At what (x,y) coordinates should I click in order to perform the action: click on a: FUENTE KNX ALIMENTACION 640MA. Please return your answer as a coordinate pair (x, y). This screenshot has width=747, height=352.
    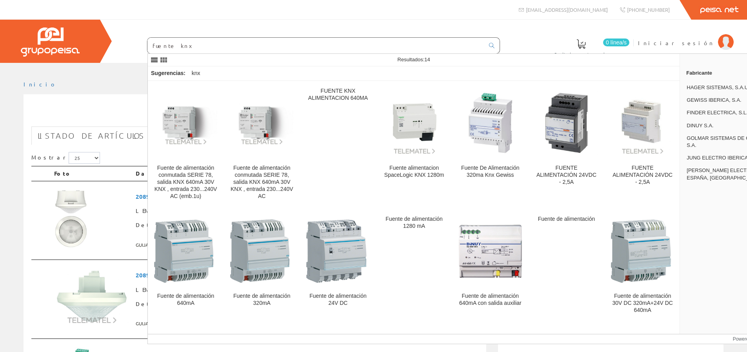
    Looking at the image, I should click on (338, 145).